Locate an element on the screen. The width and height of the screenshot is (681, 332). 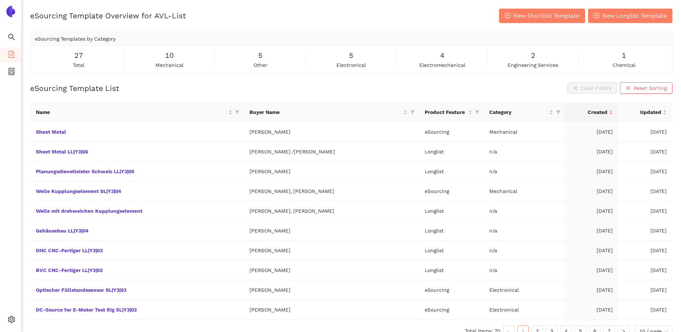
th: this column's title is Updated,this column is sortable is located at coordinates (645, 112).